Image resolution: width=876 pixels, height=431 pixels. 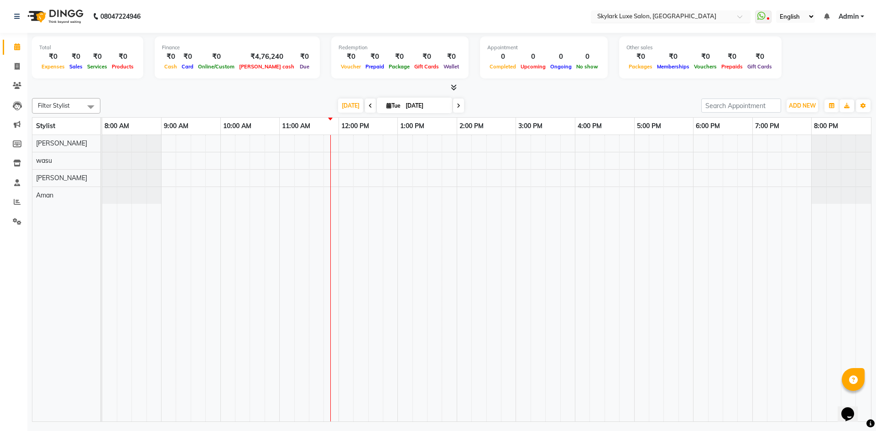 What do you see at coordinates (171, 67) in the screenshot?
I see `span: Cash` at bounding box center [171, 67].